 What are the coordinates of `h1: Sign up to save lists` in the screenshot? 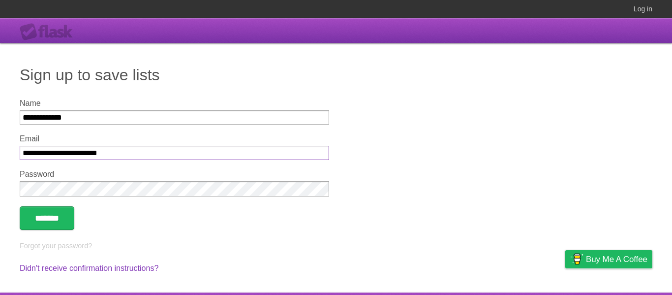 It's located at (336, 75).